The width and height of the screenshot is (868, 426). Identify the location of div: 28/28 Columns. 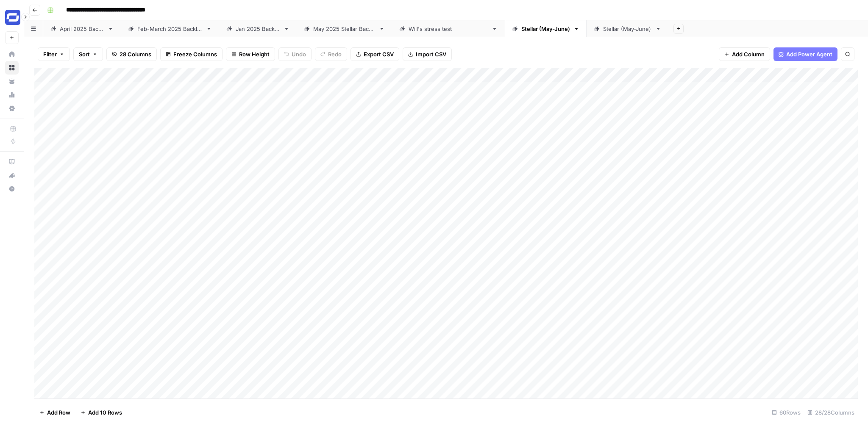
(831, 413).